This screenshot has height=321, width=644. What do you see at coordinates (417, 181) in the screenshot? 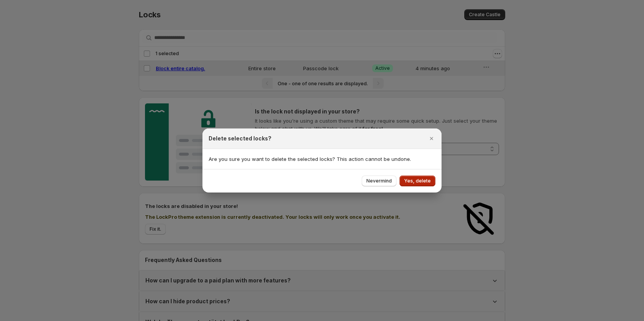
I see `button: Yes, delete` at bounding box center [417, 181].